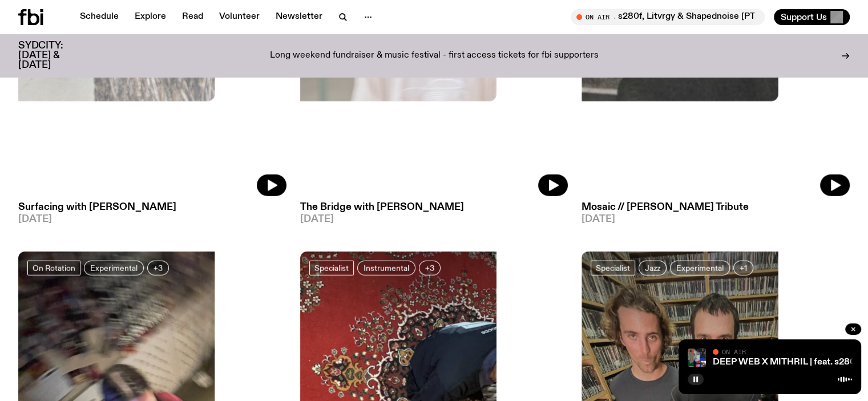 This screenshot has width=868, height=401. What do you see at coordinates (743, 268) in the screenshot?
I see `button: +1` at bounding box center [743, 268].